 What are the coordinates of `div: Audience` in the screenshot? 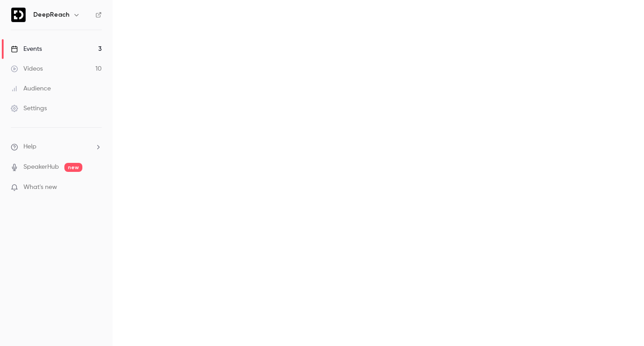 It's located at (31, 89).